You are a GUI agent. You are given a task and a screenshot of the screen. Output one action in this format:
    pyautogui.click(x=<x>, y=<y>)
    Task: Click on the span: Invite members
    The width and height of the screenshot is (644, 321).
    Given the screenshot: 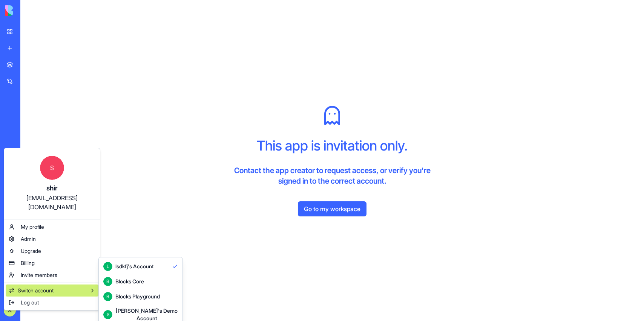 What is the action you would take?
    pyautogui.click(x=39, y=275)
    